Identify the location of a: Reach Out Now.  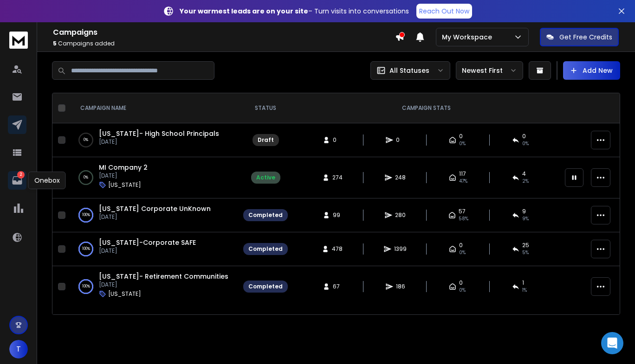
(444, 11).